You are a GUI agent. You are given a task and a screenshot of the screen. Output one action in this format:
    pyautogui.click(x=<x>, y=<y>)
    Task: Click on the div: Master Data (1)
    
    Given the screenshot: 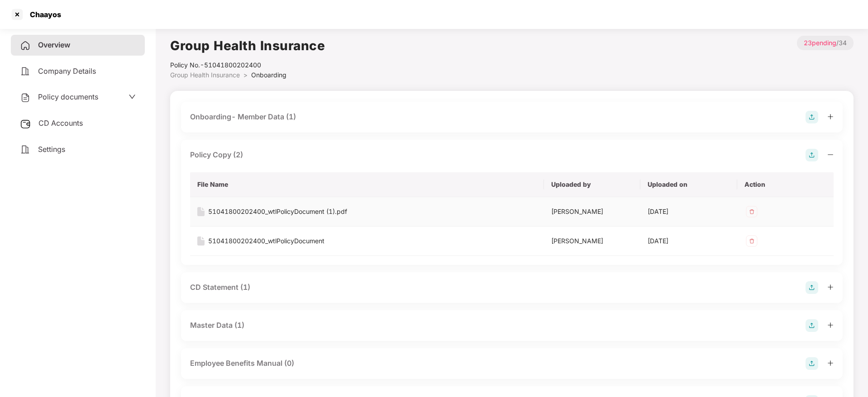 What is the action you would take?
    pyautogui.click(x=217, y=325)
    